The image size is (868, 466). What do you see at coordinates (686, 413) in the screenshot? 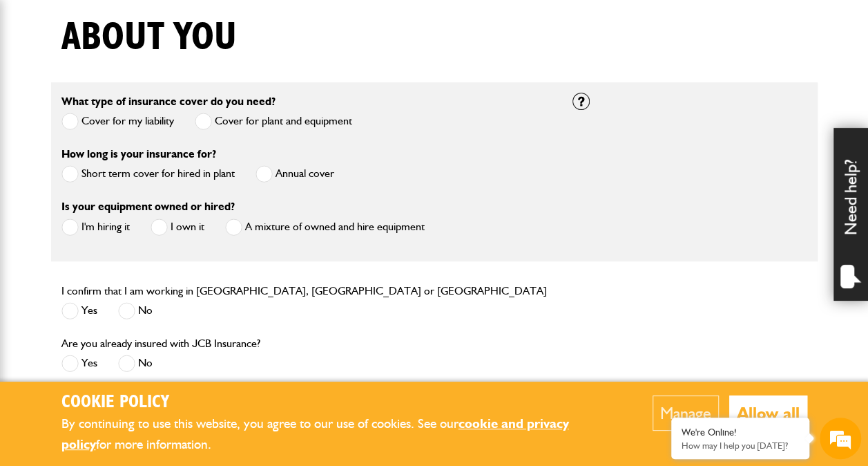
I see `button: Manage` at bounding box center [686, 413].